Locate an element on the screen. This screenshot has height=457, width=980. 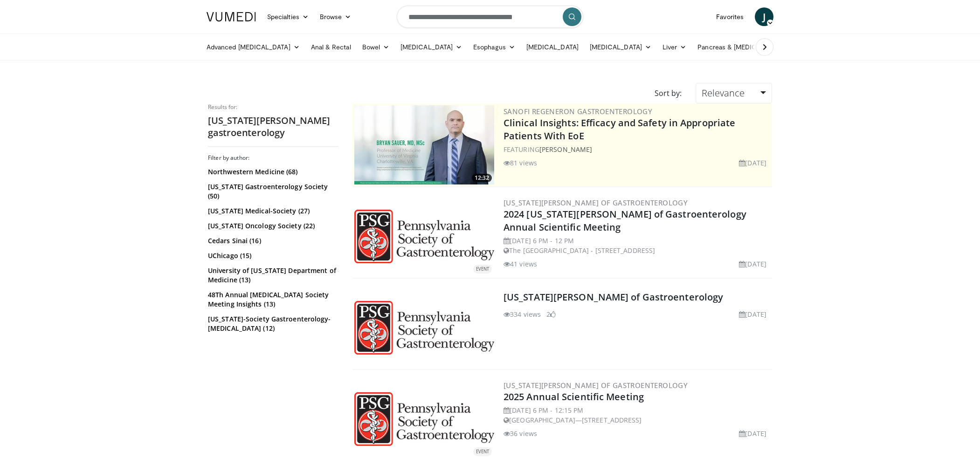
a: Esophagus is located at coordinates (494, 47).